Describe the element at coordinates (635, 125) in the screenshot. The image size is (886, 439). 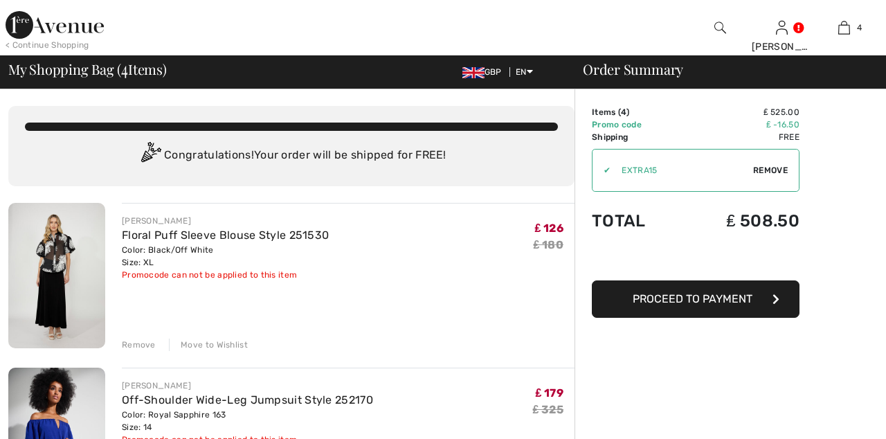
I see `td: Promo code` at that location.